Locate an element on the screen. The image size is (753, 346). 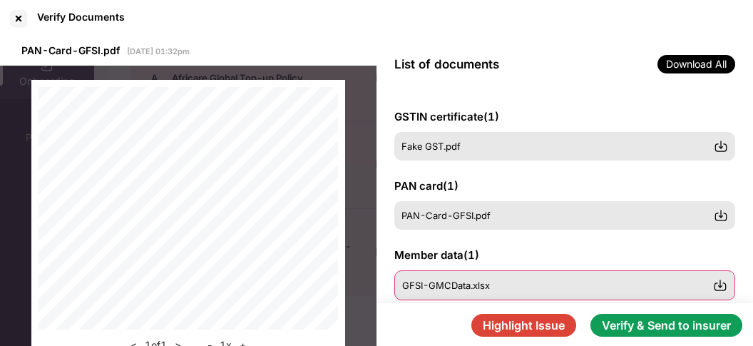
span: Fake GST.pdf is located at coordinates (431, 146).